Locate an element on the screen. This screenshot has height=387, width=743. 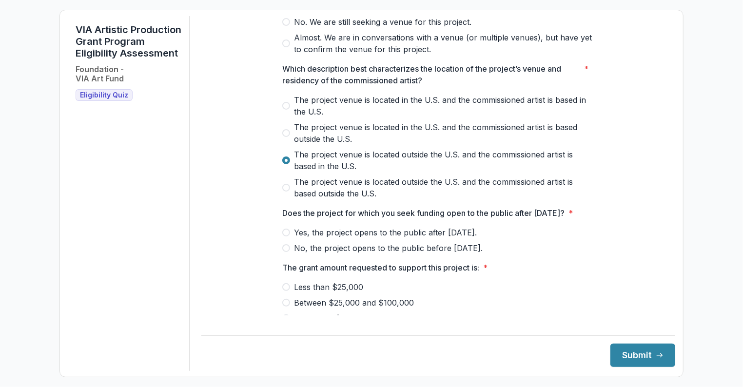
span: Eligibility Quiz is located at coordinates (104, 95).